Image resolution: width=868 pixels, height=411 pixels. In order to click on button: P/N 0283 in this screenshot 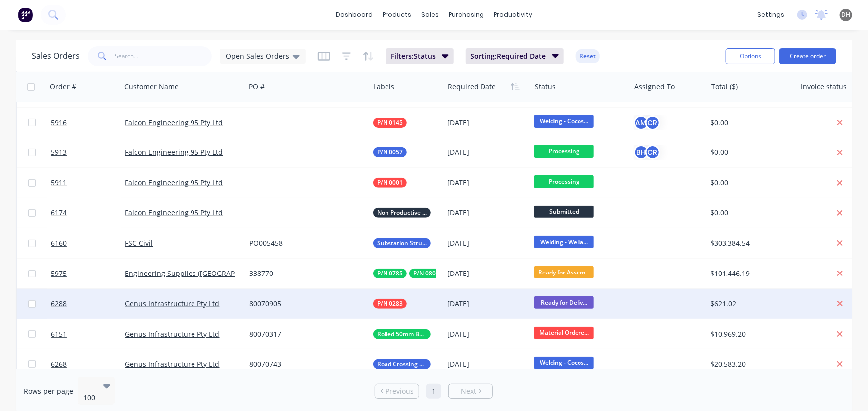, I will do `click(390, 304)`.